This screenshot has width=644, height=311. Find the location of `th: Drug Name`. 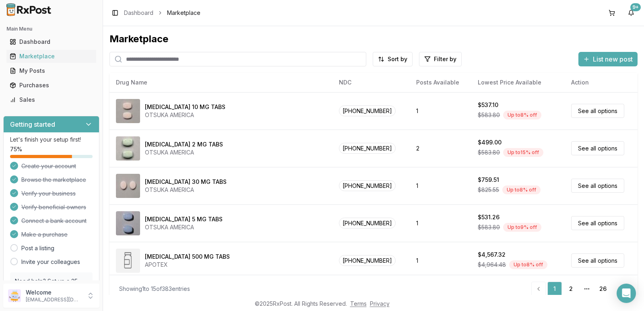

th: Drug Name is located at coordinates (221, 82).